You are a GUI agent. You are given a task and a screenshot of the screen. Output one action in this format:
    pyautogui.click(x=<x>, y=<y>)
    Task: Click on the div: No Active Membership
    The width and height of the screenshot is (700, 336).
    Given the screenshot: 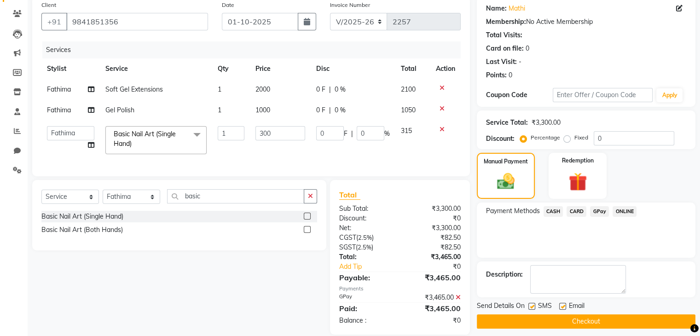 What is the action you would take?
    pyautogui.click(x=586, y=22)
    